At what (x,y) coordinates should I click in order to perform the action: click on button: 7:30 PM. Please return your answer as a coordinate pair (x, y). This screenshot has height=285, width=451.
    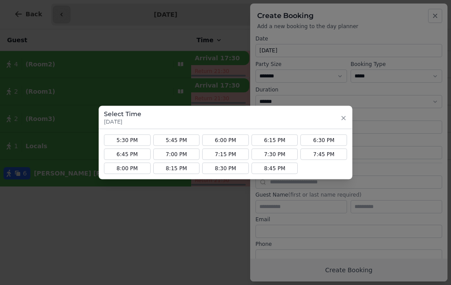
    Looking at the image, I should click on (275, 154).